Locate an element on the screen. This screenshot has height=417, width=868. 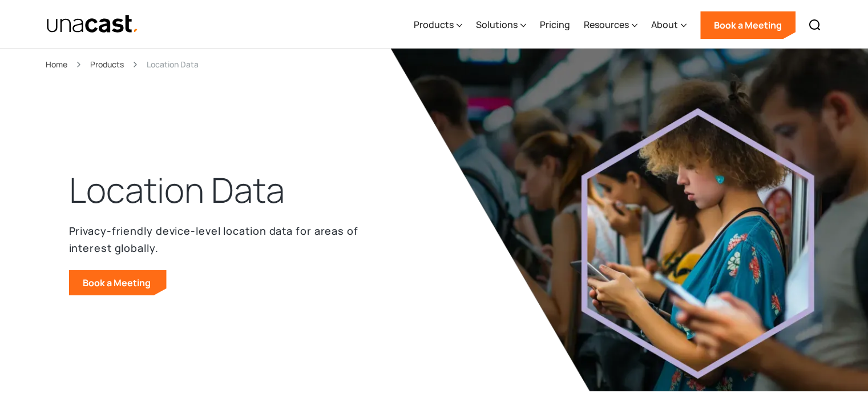
a: home is located at coordinates (92, 24).